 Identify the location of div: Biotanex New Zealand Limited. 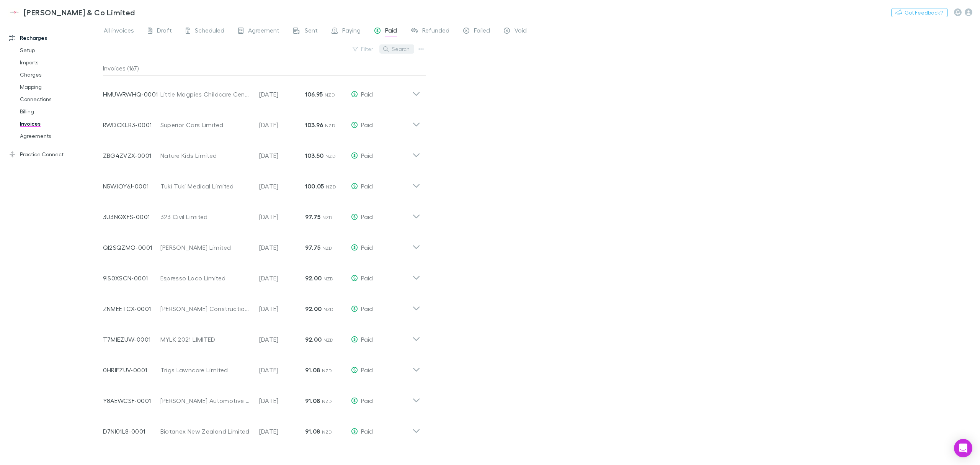
(206, 431).